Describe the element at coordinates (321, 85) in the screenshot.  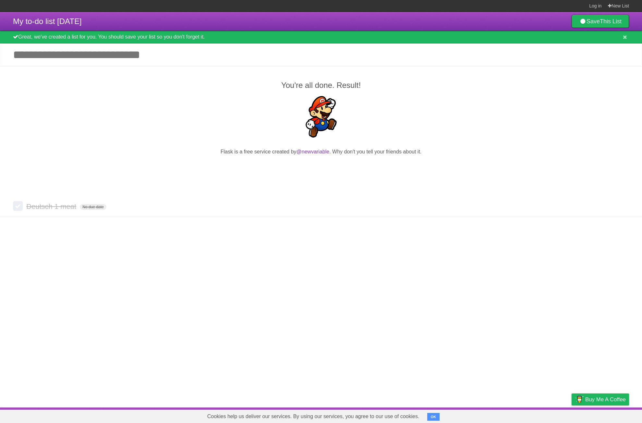
I see `h2: You're all done. Result!` at that location.